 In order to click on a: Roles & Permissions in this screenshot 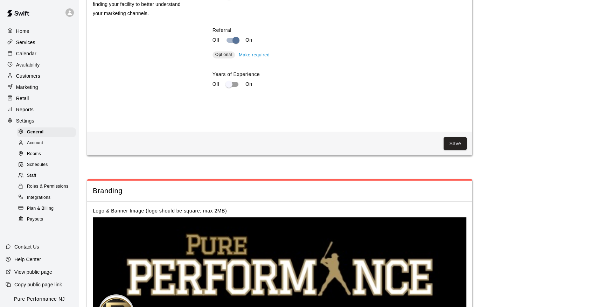, I will do `click(48, 187)`.